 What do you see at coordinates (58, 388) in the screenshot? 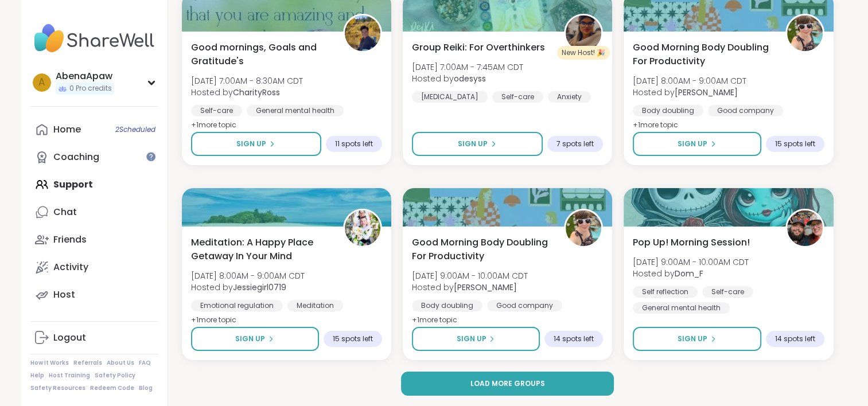
I see `a: Safety Resources` at bounding box center [58, 388].